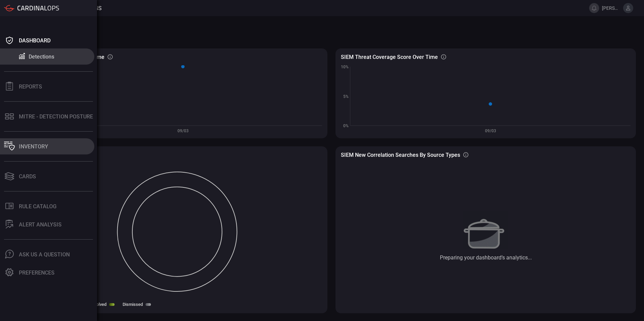  I want to click on div: Dashboard, so click(35, 40).